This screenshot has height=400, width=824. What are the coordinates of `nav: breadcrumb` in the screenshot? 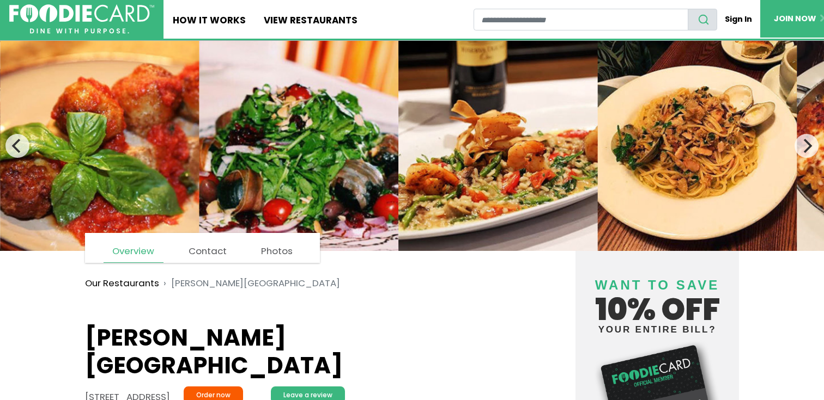 It's located at (302, 283).